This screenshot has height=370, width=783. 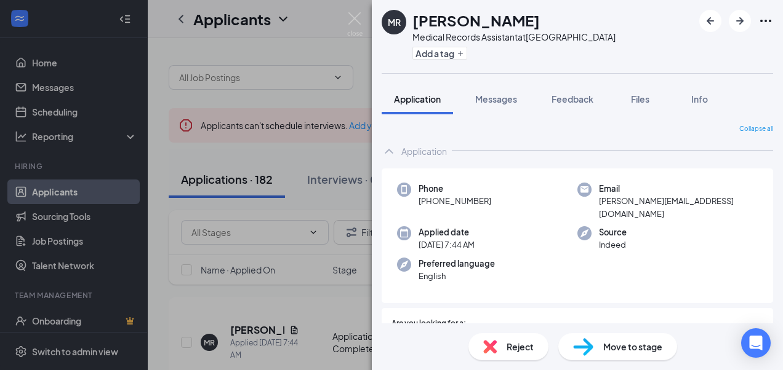 I want to click on span: Phone, so click(x=455, y=189).